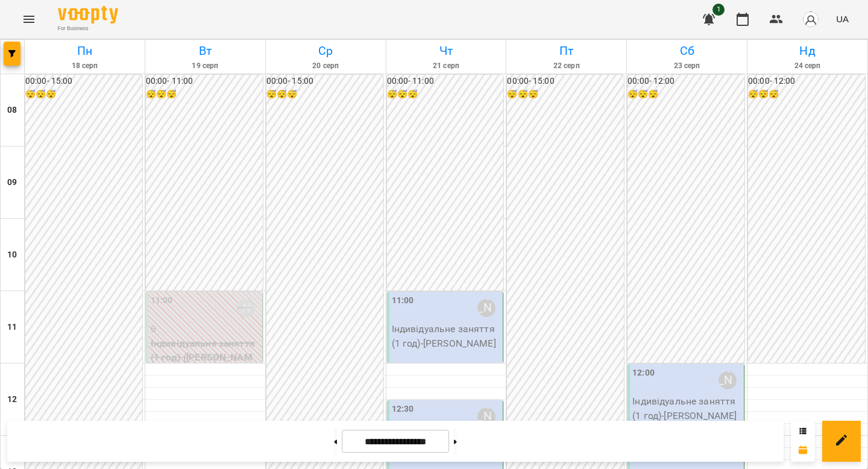 The width and height of the screenshot is (868, 469). I want to click on h6: Вт, so click(205, 50).